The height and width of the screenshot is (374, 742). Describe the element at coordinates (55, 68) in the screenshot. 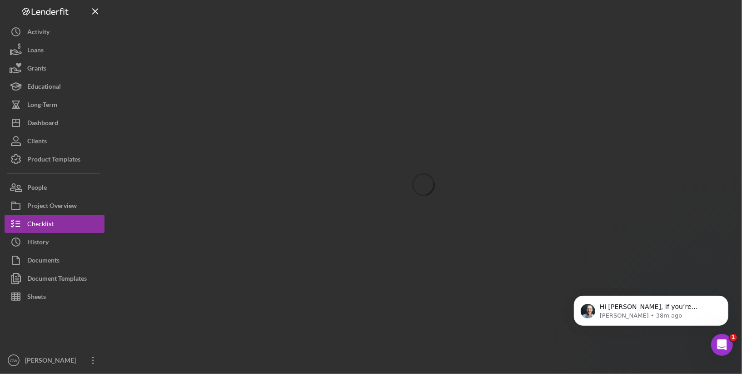

I see `button: Grants` at that location.